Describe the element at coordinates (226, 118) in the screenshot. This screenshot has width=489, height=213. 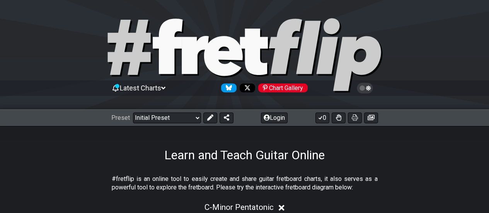
I see `button: Share Preset` at that location.